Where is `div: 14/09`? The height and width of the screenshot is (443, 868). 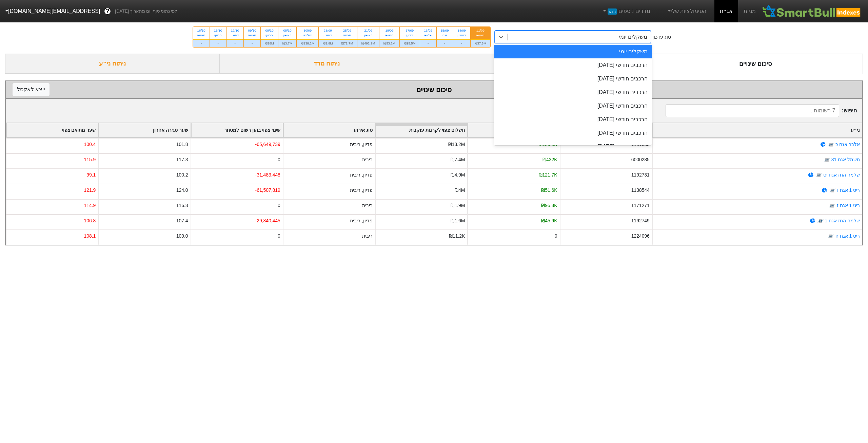 div: 14/09 is located at coordinates (462, 30).